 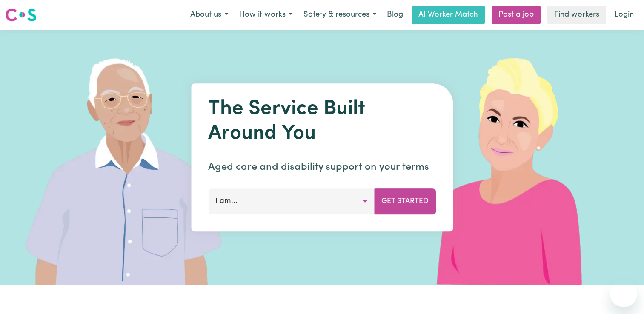 I want to click on button: I am..., so click(x=291, y=201).